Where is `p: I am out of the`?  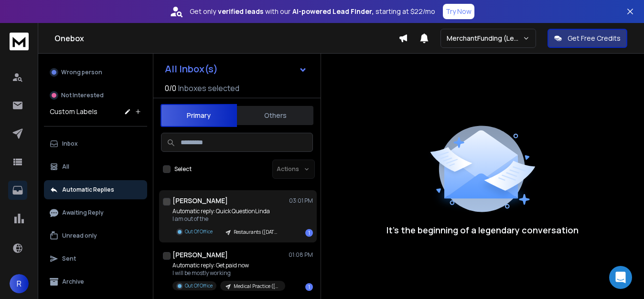
p: I am out of the is located at coordinates (229, 219).